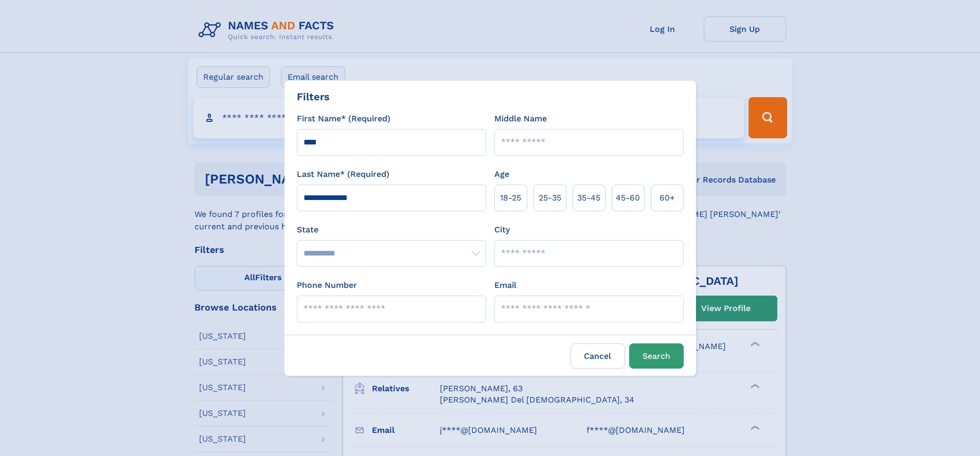  Describe the element at coordinates (327, 285) in the screenshot. I see `label: Phone Number` at that location.